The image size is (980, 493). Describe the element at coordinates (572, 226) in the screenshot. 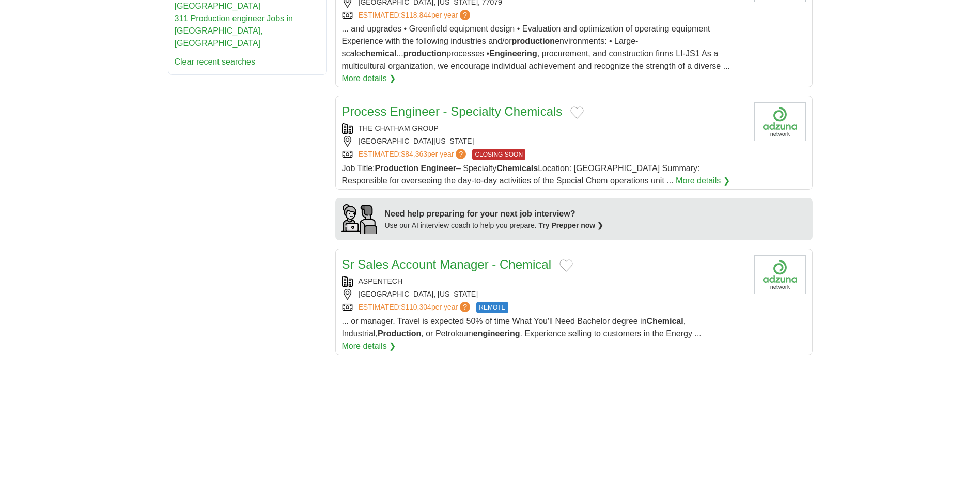

I see `a: Try Prepper now ❯` at that location.